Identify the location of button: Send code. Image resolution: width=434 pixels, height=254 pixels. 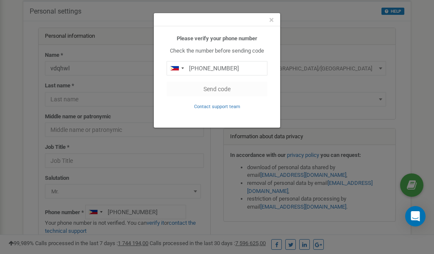
(217, 89).